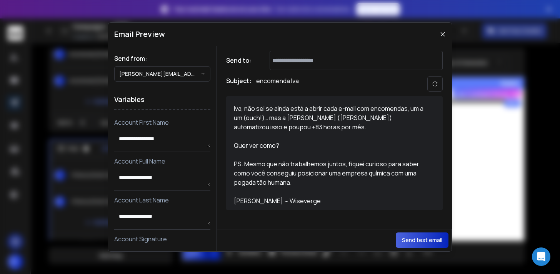 The image size is (560, 274). Describe the element at coordinates (239, 84) in the screenshot. I see `h1: Subject:` at that location.